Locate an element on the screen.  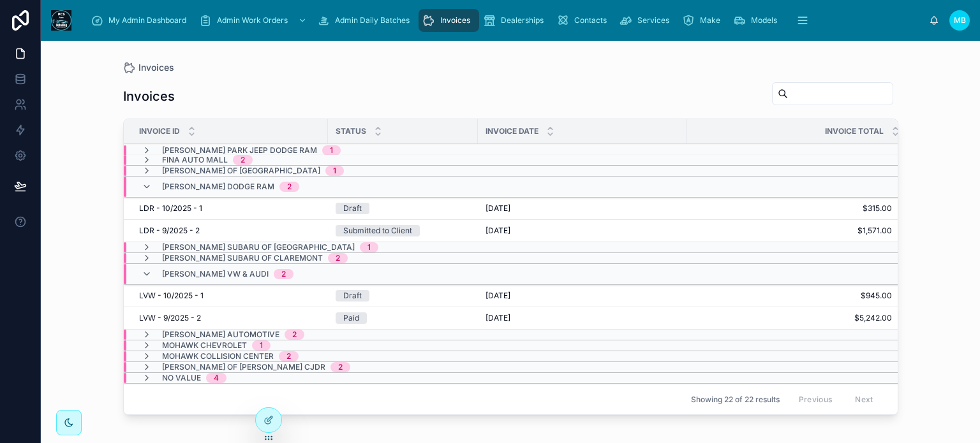
img: App logo is located at coordinates (61, 21).